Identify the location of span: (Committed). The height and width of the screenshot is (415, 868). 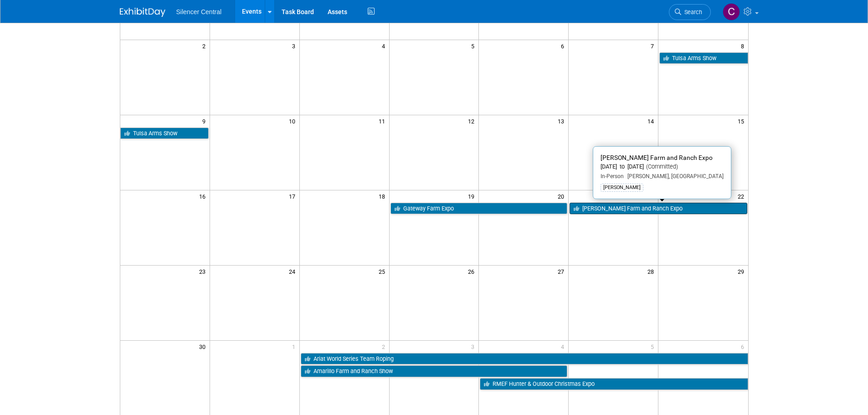
(660, 167).